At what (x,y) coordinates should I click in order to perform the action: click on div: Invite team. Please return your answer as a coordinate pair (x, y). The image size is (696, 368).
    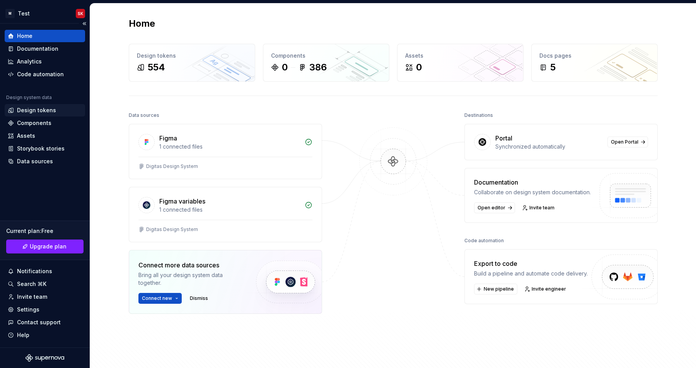
    Looking at the image, I should click on (32, 296).